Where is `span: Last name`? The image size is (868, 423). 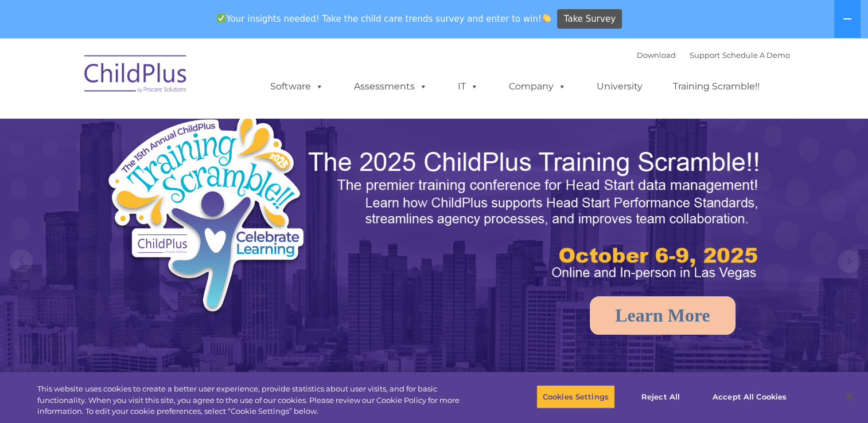 span: Last name is located at coordinates (177, 80).